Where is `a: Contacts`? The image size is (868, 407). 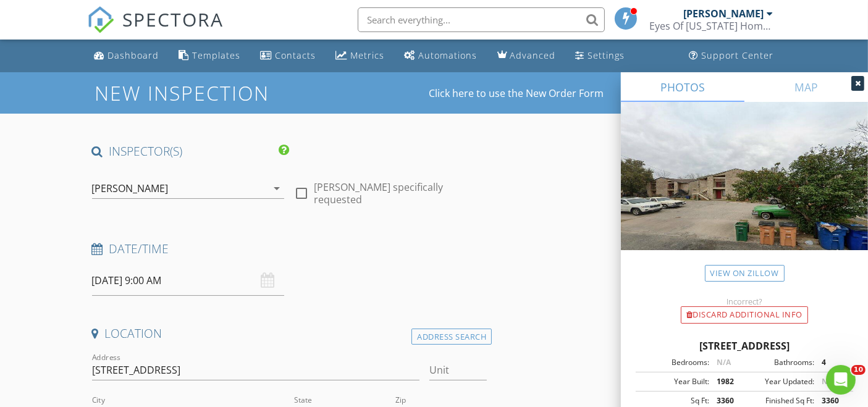
a: Contacts is located at coordinates (288, 55).